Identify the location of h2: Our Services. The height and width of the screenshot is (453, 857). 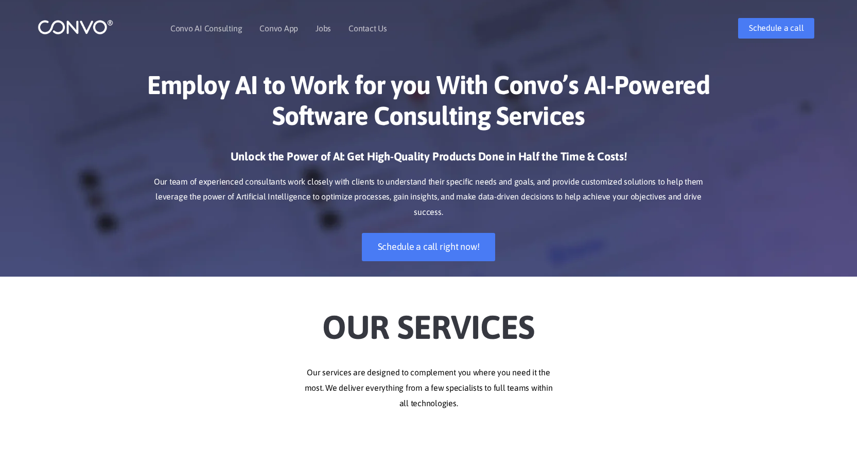
(429, 321).